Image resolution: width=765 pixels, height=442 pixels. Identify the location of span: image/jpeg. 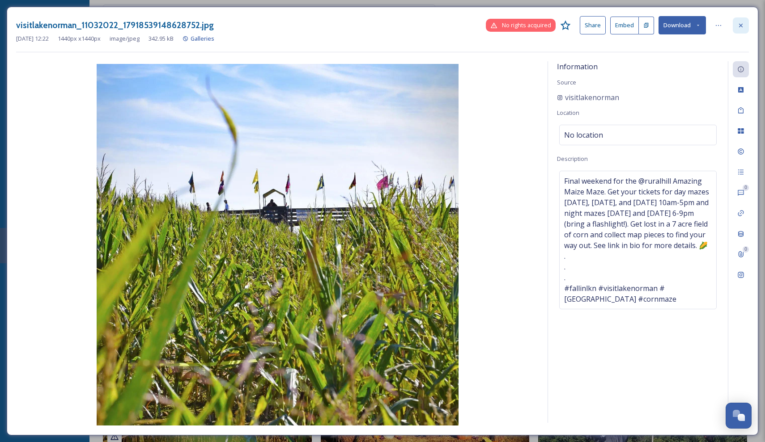
(124, 38).